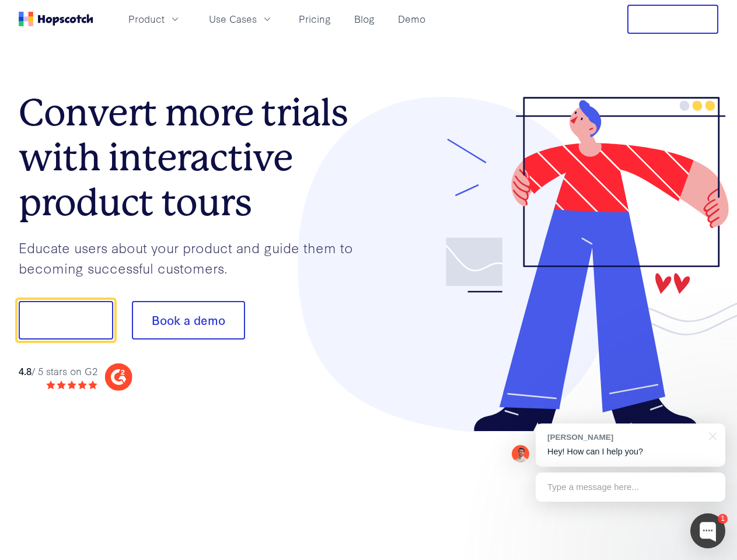 The width and height of the screenshot is (737, 560). What do you see at coordinates (233, 19) in the screenshot?
I see `span: Use Cases` at bounding box center [233, 19].